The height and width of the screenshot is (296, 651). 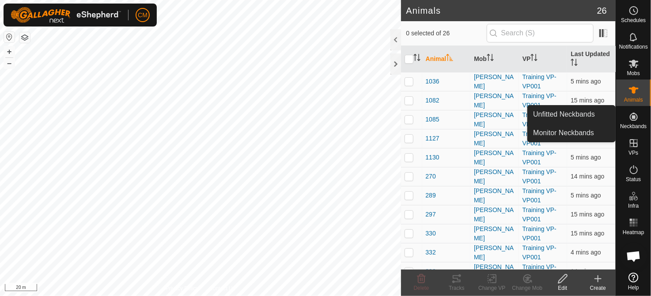 I want to click on a: Help, so click(x=633, y=281).